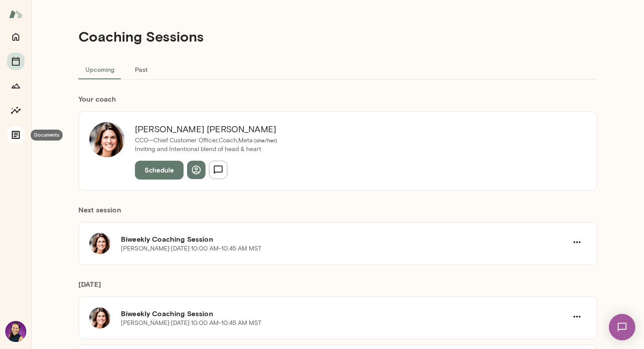 The image size is (644, 349). Describe the element at coordinates (159, 170) in the screenshot. I see `button: Schedule` at that location.